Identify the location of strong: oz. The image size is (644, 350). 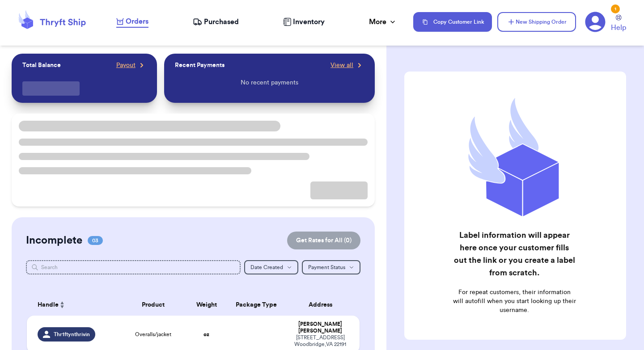
(206, 334).